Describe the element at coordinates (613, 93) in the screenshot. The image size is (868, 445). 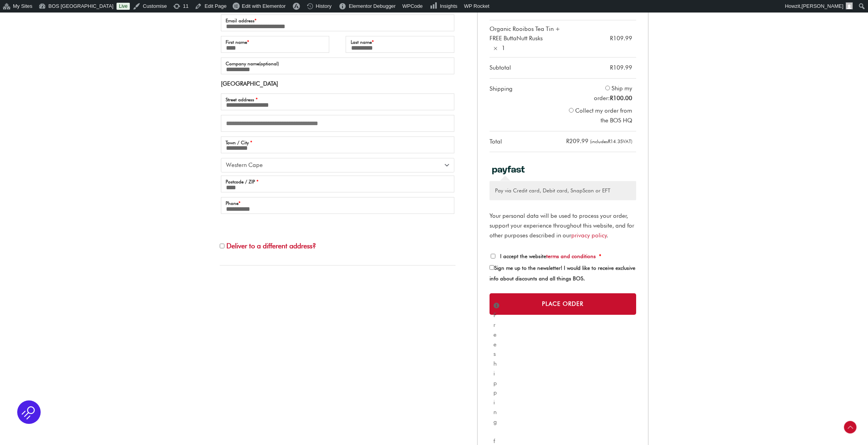
I see `label: Ship my order:` at that location.